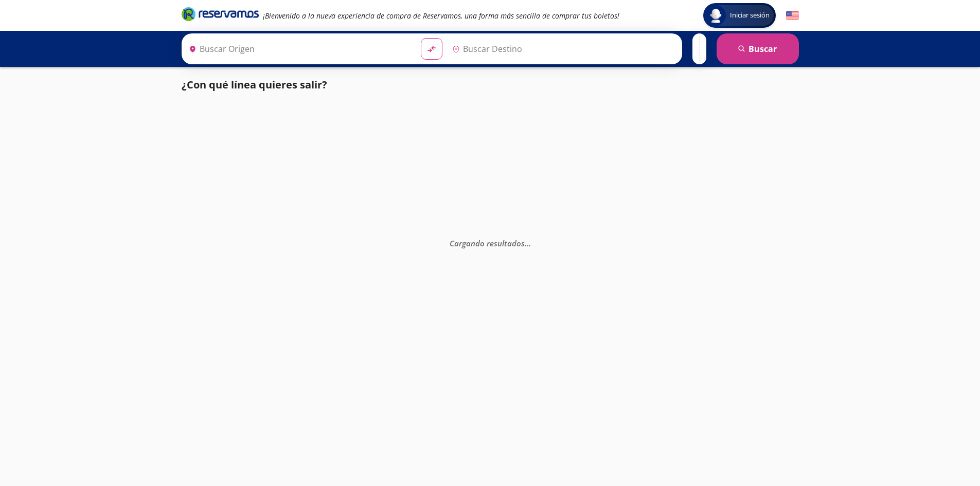 This screenshot has height=486, width=980. What do you see at coordinates (441, 15) in the screenshot?
I see `em: ¡Bienvenido a la nueva experiencia de compra de Reservamos, una forma más sencilla de comprar tus...` at bounding box center [441, 15].